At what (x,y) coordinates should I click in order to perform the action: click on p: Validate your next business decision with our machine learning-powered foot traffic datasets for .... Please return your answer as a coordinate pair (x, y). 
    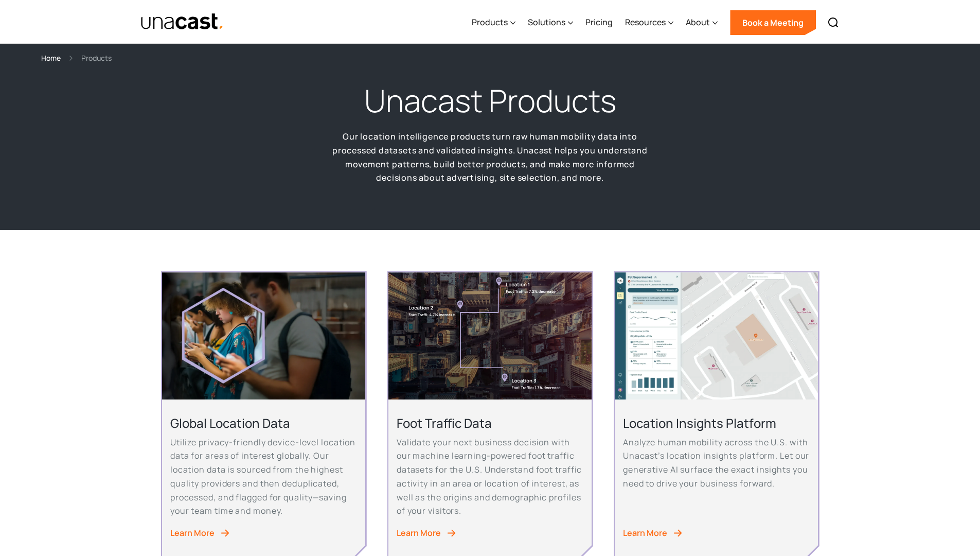
    Looking at the image, I should click on (490, 477).